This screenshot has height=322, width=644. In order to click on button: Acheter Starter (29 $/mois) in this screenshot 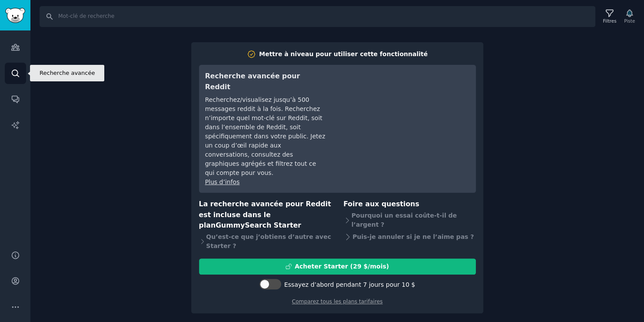, I will do `click(337, 266)`.